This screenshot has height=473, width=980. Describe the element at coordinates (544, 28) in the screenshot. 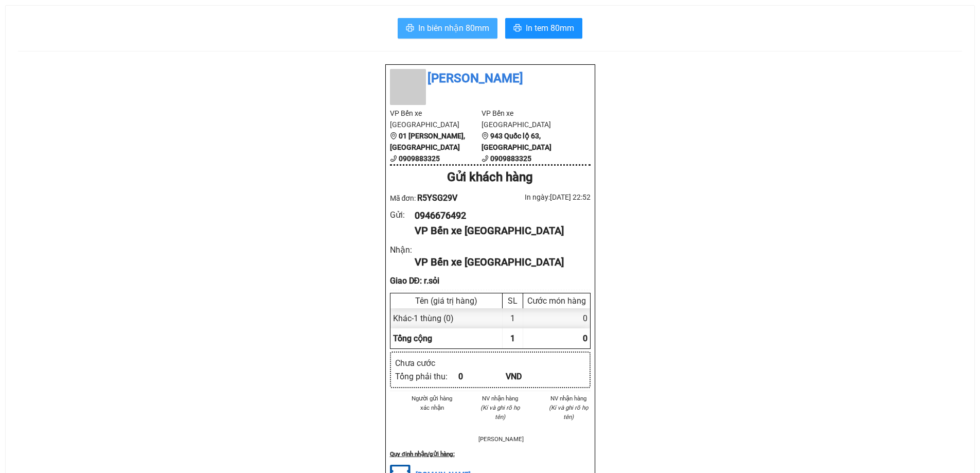

I see `button: printerIn tem 80mm` at that location.